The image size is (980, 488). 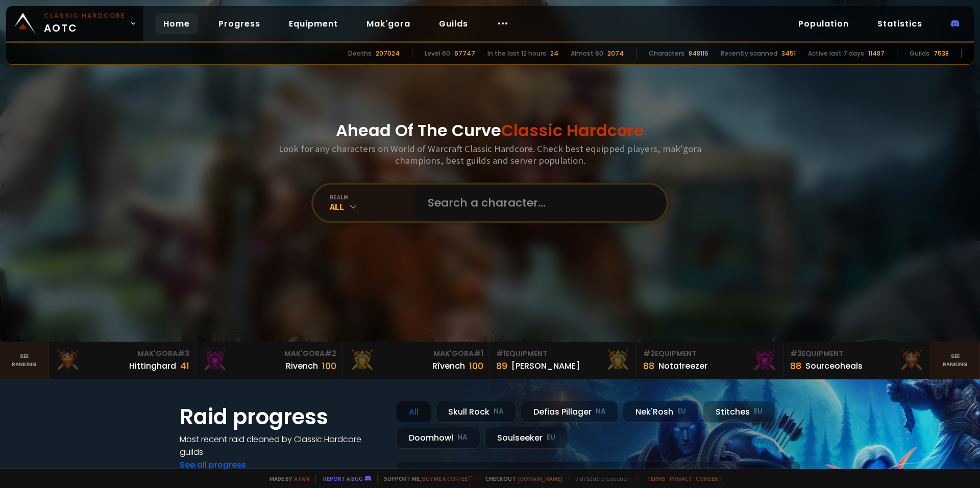 What do you see at coordinates (680, 478) in the screenshot?
I see `a: Privacy` at bounding box center [680, 478].